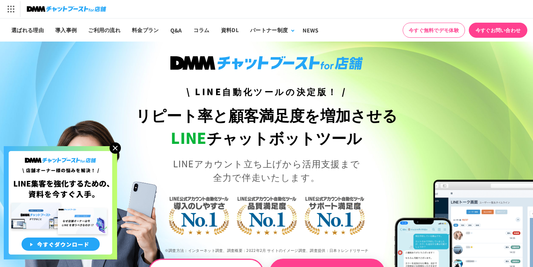  I want to click on h1: リピート率と顧客満足度を増加させる チャットボットツール, so click(267, 127).